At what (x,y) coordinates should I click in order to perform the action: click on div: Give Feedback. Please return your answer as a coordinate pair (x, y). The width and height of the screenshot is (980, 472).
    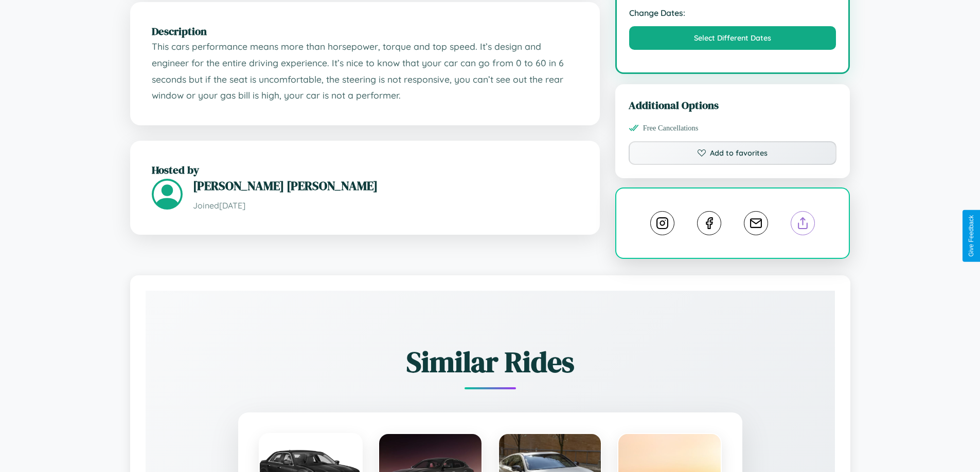
    Looking at the image, I should click on (971, 236).